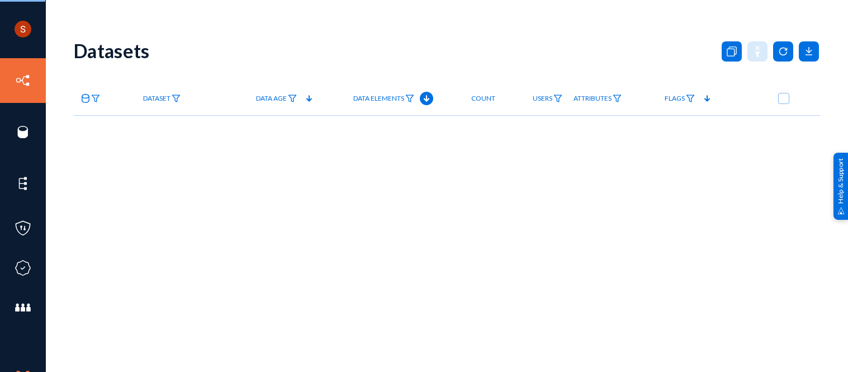 The height and width of the screenshot is (372, 848). Describe the element at coordinates (542, 98) in the screenshot. I see `span: Users` at that location.